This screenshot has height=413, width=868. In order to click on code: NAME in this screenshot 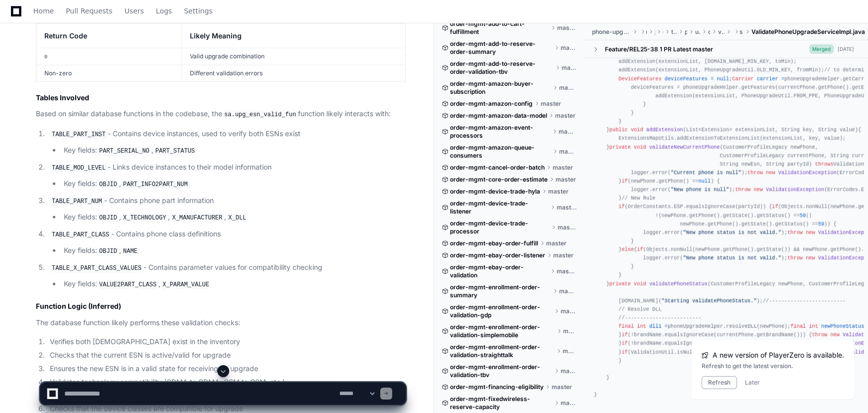, I will do `click(130, 251)`.